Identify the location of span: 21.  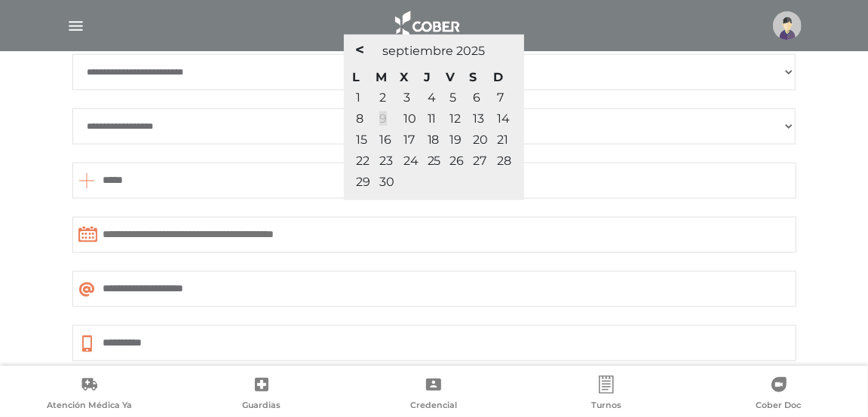
(503, 139).